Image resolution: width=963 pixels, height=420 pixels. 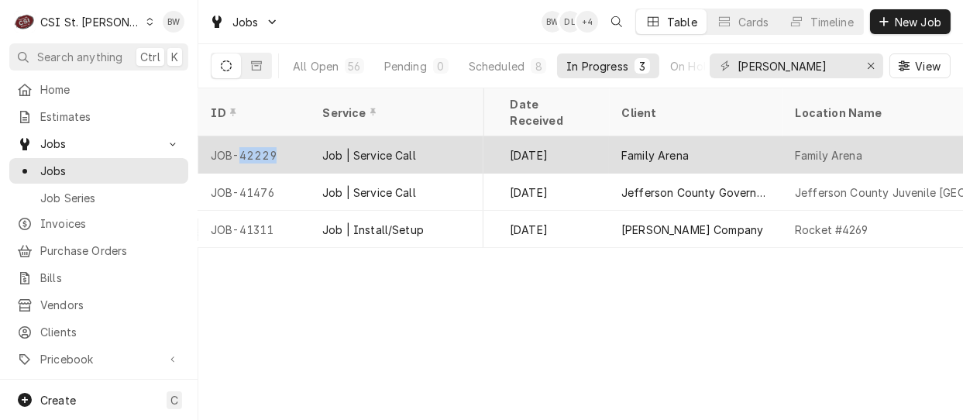 I want to click on span: Job Series, so click(x=110, y=198).